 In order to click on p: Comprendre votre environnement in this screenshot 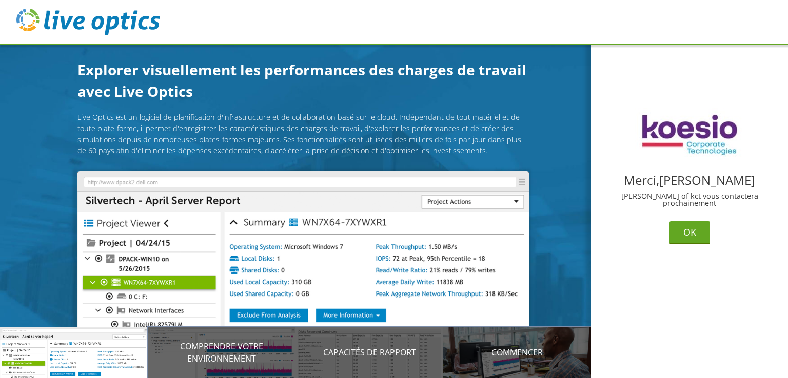, I will do `click(222, 353)`.